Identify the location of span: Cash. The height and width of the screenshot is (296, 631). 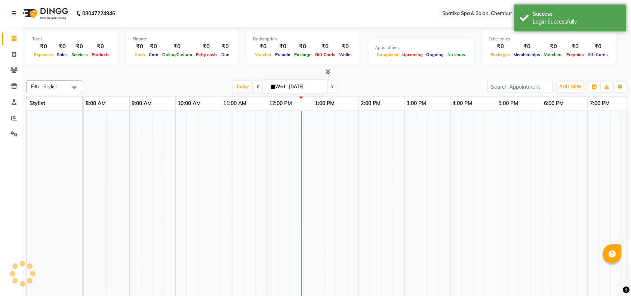
(140, 55).